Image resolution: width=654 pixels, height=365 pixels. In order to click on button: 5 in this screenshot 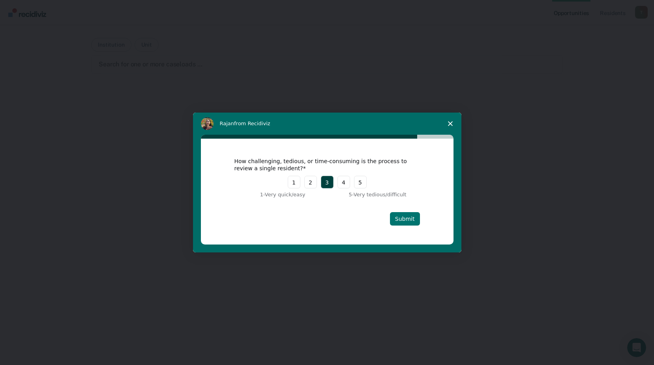, I will do `click(361, 182)`.